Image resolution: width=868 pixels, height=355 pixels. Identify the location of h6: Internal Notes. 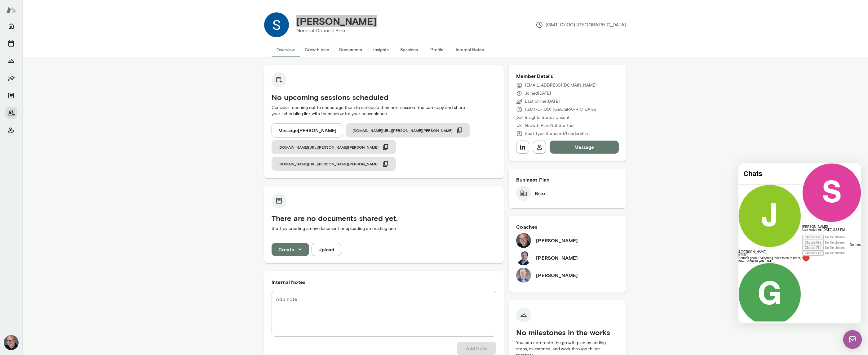
(384, 282).